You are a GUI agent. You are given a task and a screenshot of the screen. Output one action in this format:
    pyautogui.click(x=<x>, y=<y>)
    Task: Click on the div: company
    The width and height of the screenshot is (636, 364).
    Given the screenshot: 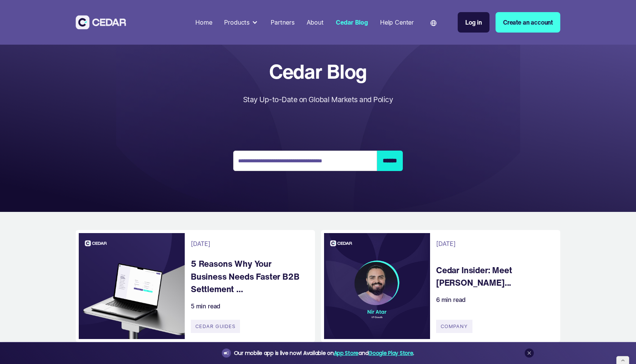 What is the action you would take?
    pyautogui.click(x=455, y=326)
    